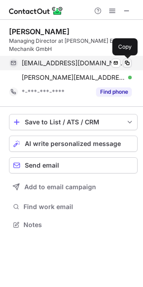 This screenshot has width=143, height=287. What do you see at coordinates (73, 143) in the screenshot?
I see `button: AI write personalized message` at bounding box center [73, 143].